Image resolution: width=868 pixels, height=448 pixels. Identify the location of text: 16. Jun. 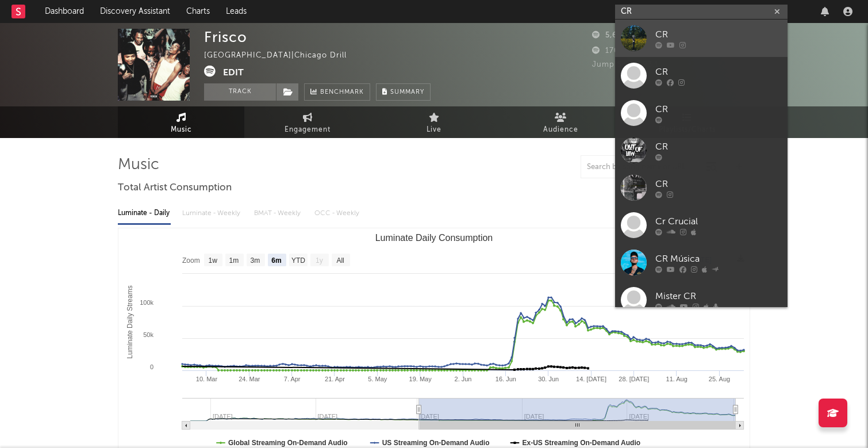
(506, 379).